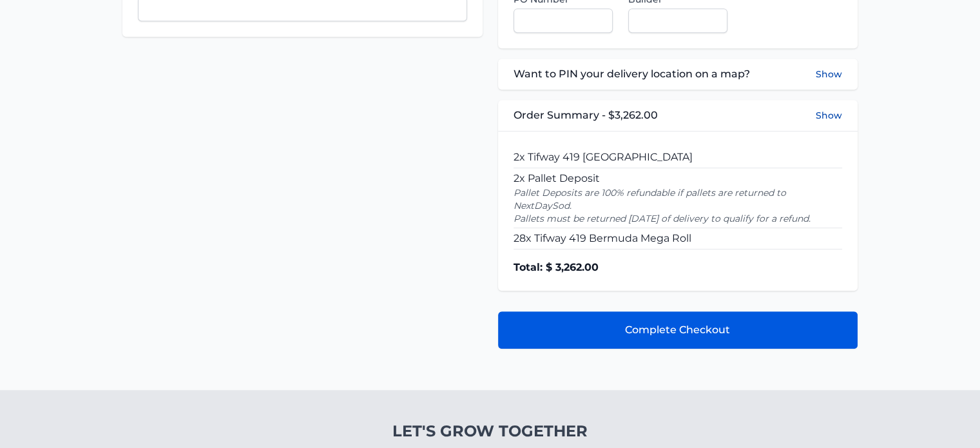 The width and height of the screenshot is (980, 448). What do you see at coordinates (490, 432) in the screenshot?
I see `h4: Let's Grow Together` at bounding box center [490, 432].